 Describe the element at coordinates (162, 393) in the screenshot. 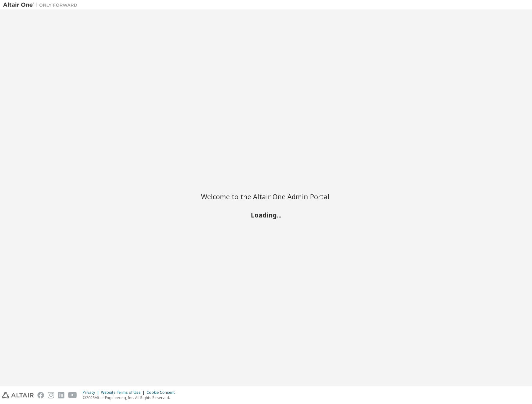

I see `div: Cookie Consent` at that location.